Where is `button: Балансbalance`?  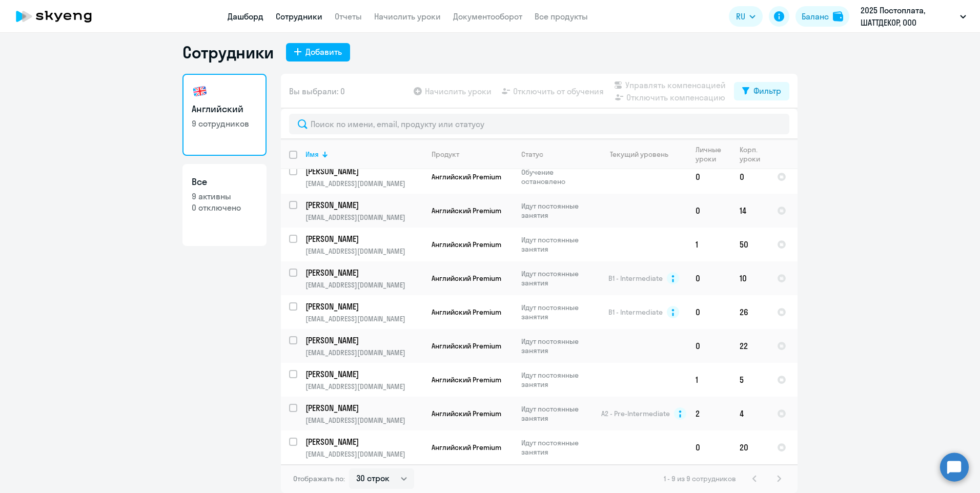
button: Балансbalance is located at coordinates (823, 17).